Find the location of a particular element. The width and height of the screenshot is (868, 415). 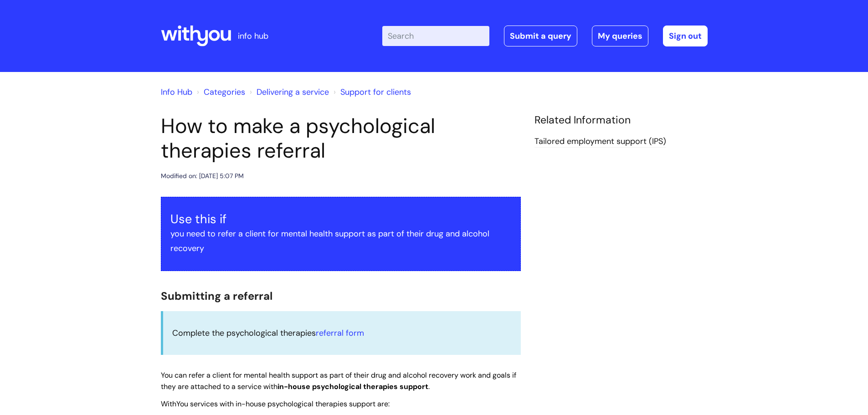

p: Complete the psychological therapies is located at coordinates (342, 333).